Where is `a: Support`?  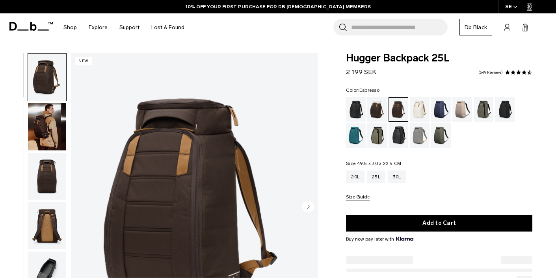
a: Support is located at coordinates (129, 27).